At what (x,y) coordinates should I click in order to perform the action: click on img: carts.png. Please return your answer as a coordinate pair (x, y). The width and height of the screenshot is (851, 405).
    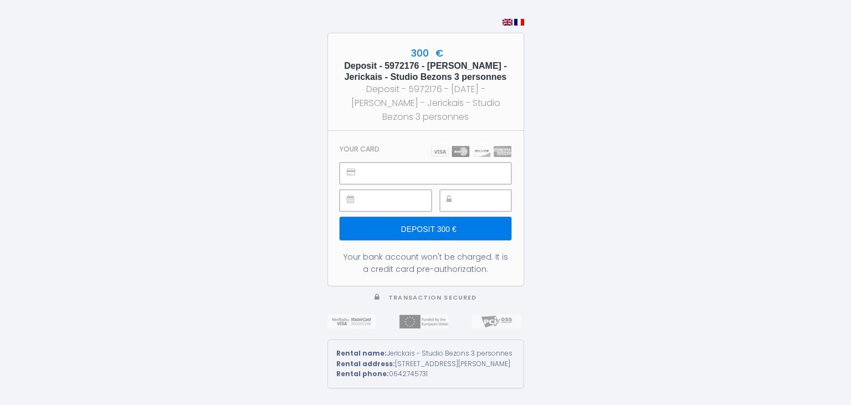
    Looking at the image, I should click on (471, 151).